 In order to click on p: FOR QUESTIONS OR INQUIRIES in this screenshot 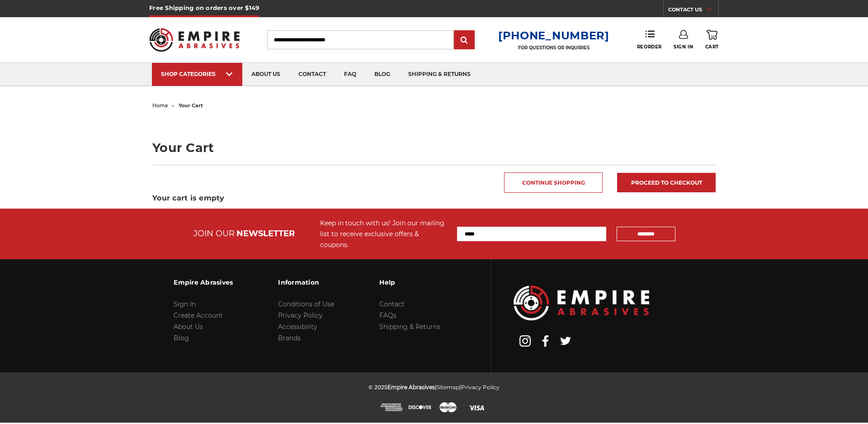, I will do `click(553, 47)`.